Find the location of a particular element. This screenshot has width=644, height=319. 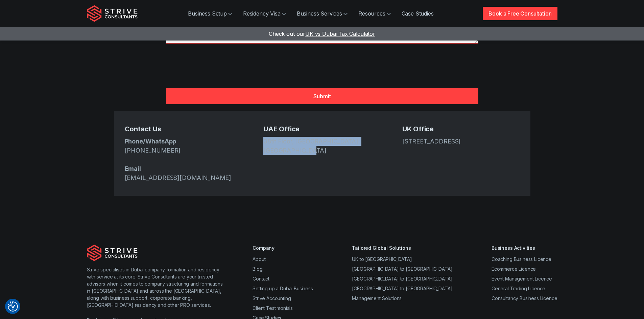

a: About is located at coordinates (259, 259).